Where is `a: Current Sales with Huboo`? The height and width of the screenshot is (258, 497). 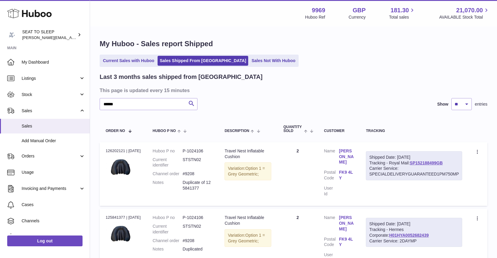
a: Current Sales with Huboo is located at coordinates (128, 61).